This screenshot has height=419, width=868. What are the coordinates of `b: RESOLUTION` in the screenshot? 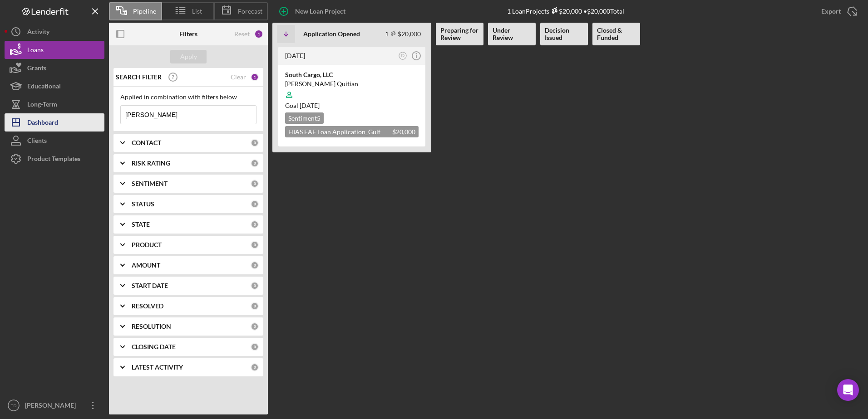 It's located at (151, 327).